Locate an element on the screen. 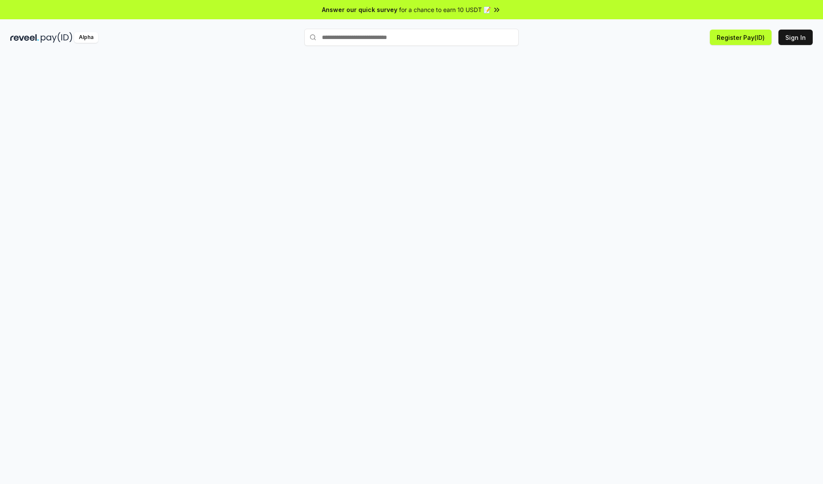  div: Alpha is located at coordinates (86, 37).